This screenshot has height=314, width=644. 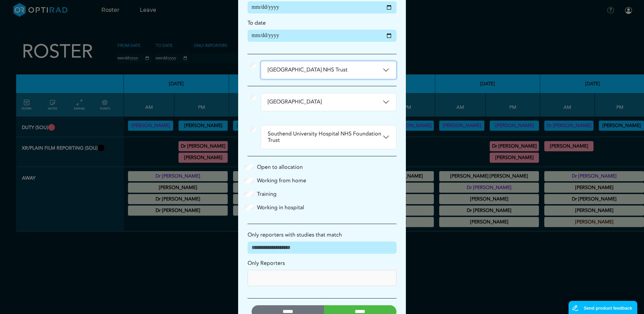 I want to click on label: Only reporters with studies that match, so click(x=294, y=235).